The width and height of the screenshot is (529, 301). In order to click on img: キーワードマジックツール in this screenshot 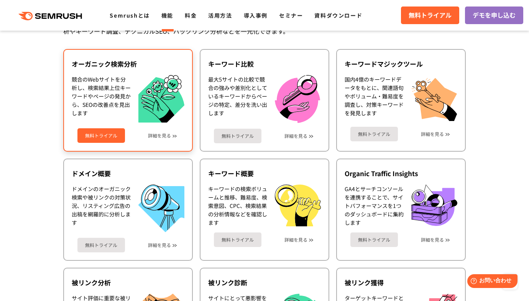, I will do `click(434, 98)`.